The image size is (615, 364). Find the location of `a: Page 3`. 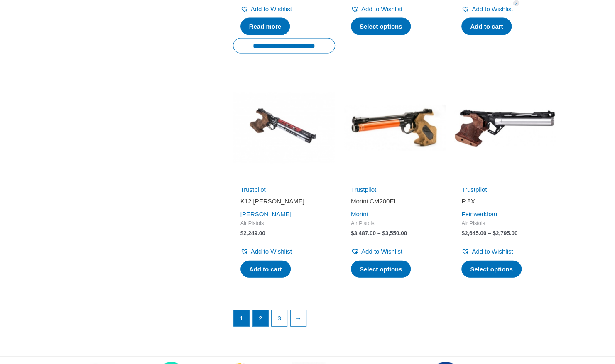

a: Page 3 is located at coordinates (279, 318).